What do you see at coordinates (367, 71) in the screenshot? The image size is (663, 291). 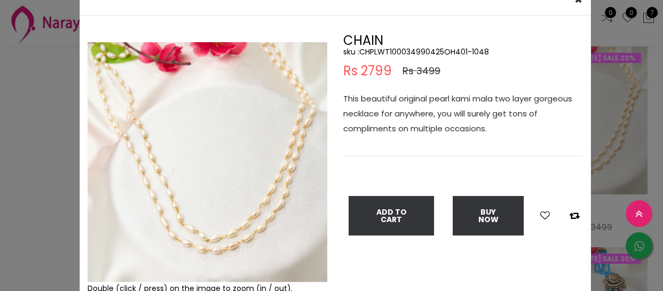 I see `span: Rs 2799` at bounding box center [367, 71].